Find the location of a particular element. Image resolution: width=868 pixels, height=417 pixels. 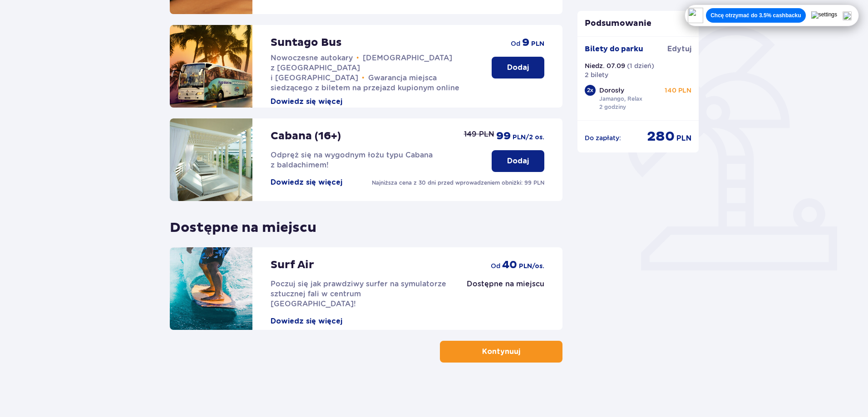

p: Suntago Bus is located at coordinates (306, 42).